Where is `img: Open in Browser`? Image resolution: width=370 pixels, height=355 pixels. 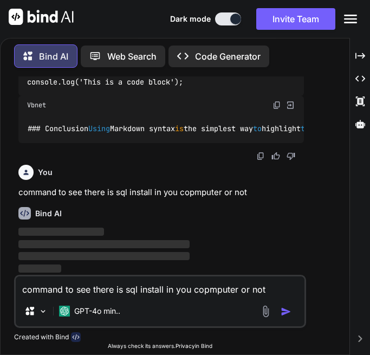
img: Open in Browser is located at coordinates (291, 105).